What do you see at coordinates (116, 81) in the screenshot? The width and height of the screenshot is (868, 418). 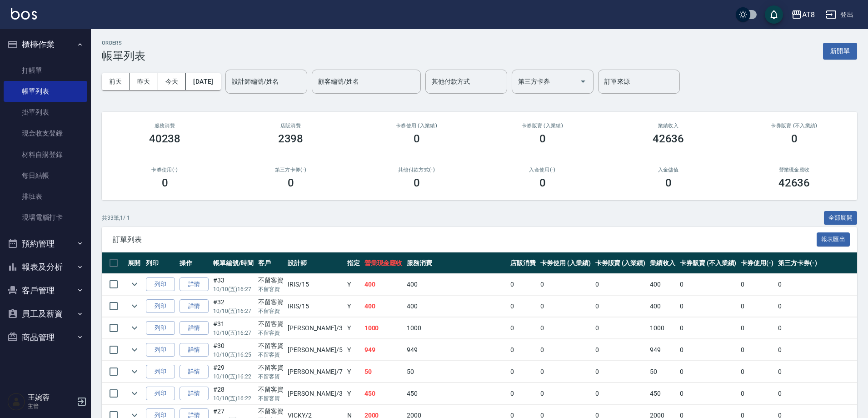 I see `button: 前天` at bounding box center [116, 81].